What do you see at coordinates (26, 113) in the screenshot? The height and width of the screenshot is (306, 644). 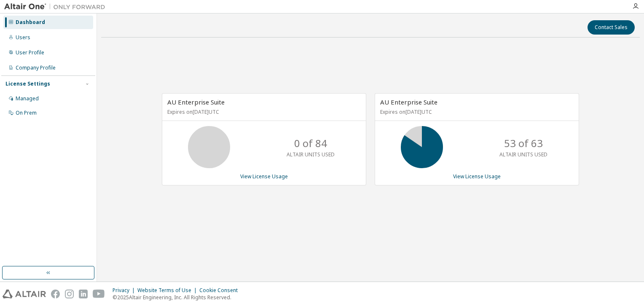 I see `div: On Prem` at bounding box center [26, 113].